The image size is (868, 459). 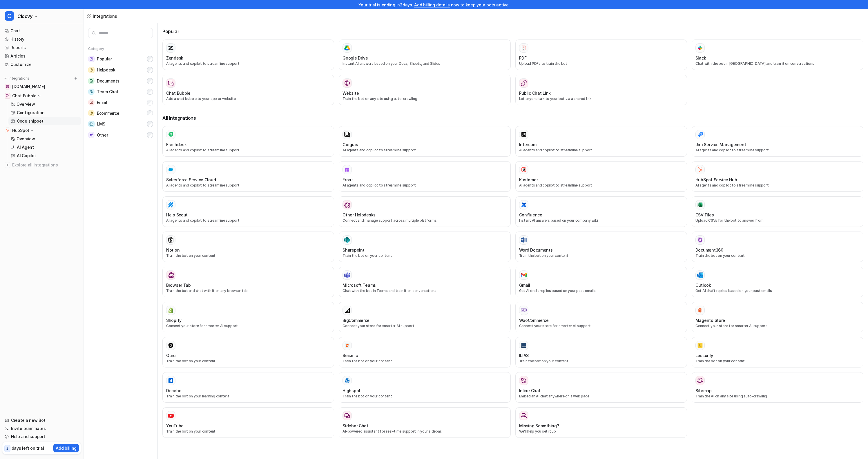 What do you see at coordinates (348, 179) in the screenshot?
I see `h3: Front` at bounding box center [348, 179].